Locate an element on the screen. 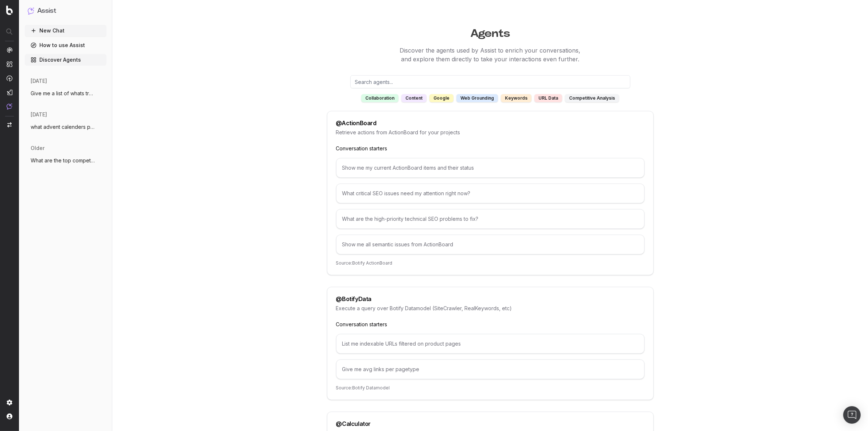  p: Retrieve actions from ActionBoard for your projects is located at coordinates (490, 133).